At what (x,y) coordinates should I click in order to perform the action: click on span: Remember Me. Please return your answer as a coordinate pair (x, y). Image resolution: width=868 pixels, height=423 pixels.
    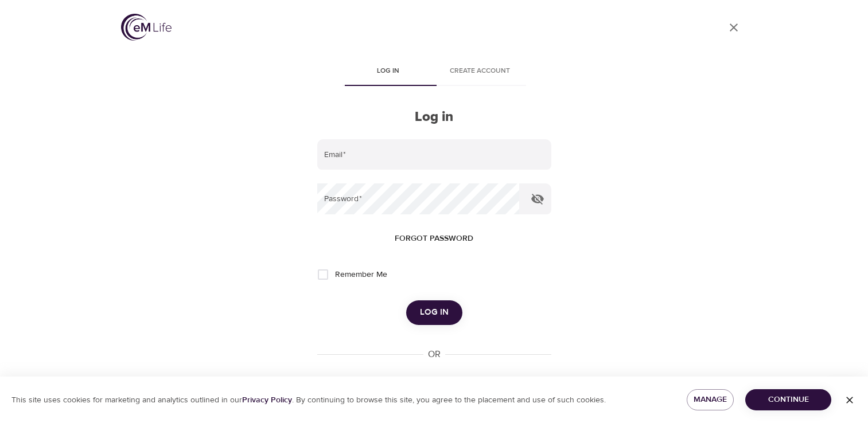
    Looking at the image, I should click on (361, 275).